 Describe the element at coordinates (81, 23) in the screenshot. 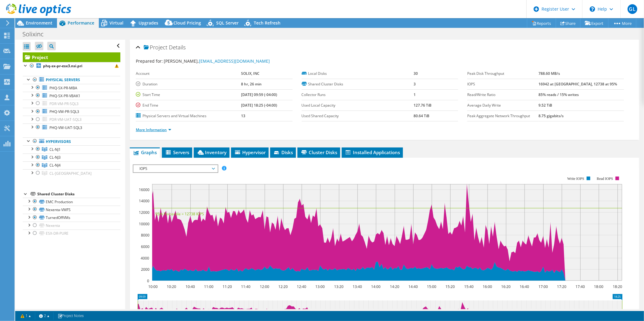

I see `span: Performance` at that location.